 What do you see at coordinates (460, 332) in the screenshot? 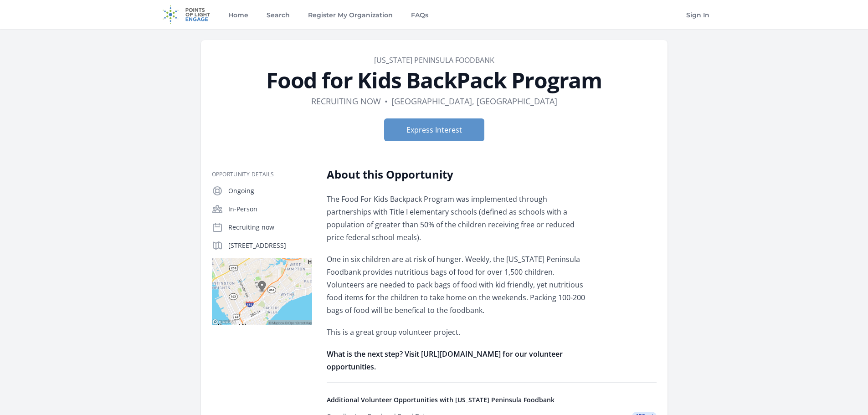
I see `p: This is a great group volunteer project.` at bounding box center [460, 332].